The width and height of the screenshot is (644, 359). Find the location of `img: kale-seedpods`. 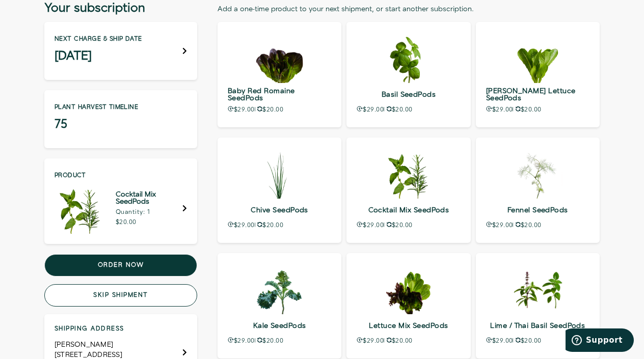

img: kale-seedpods is located at coordinates (280, 289).